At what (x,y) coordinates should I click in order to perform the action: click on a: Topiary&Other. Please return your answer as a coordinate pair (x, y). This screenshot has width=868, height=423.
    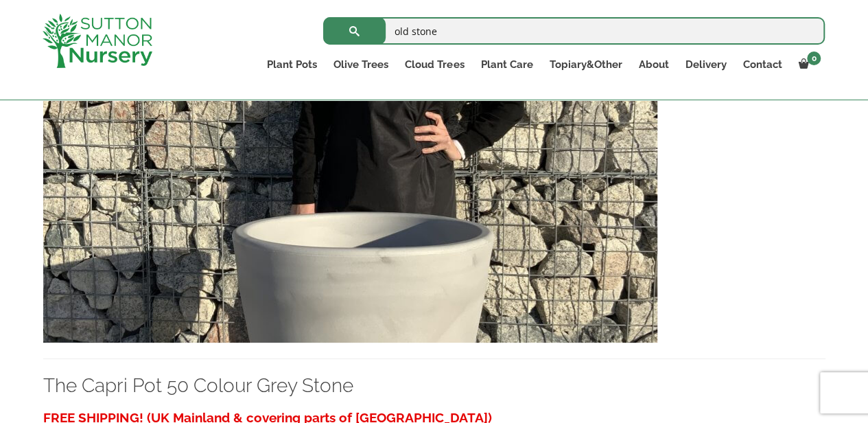
    Looking at the image, I should click on (586, 65).